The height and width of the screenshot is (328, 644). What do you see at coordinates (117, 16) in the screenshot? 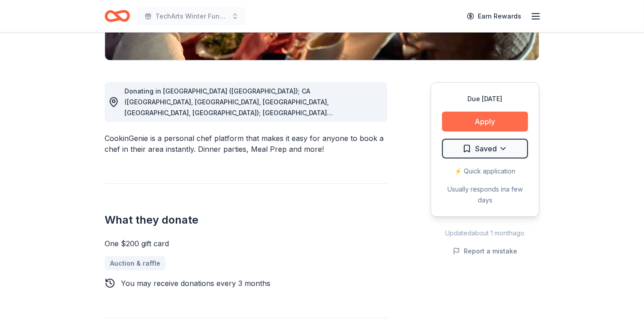
I see `a: Home` at bounding box center [117, 16].